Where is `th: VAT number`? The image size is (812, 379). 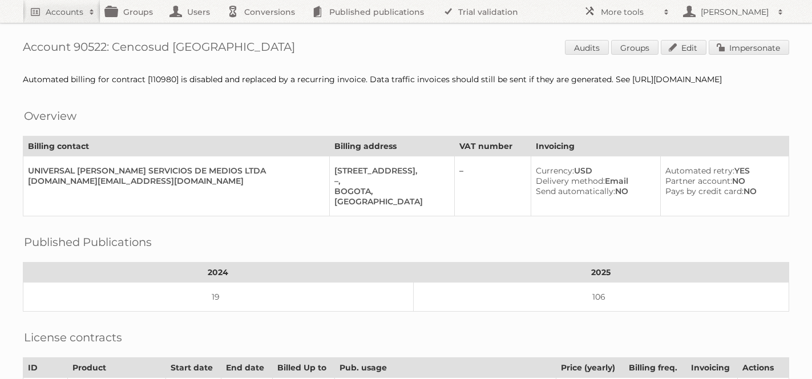 th: VAT number is located at coordinates (493, 146).